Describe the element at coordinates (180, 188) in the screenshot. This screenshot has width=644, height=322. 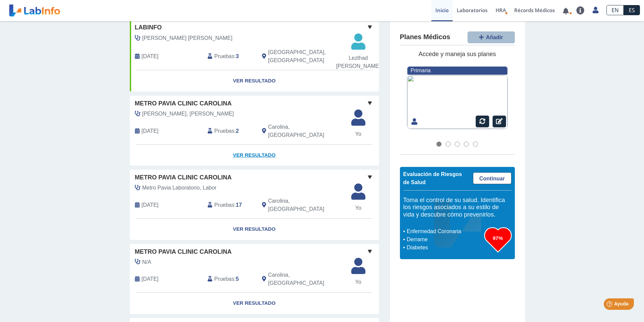
I see `span: Metro Pavia Laboratorio, Labor` at that location.